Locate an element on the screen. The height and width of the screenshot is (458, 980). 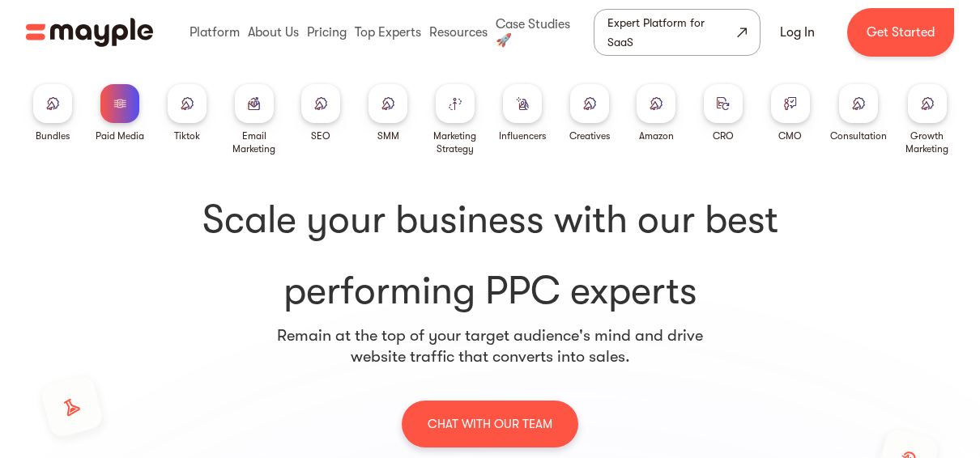
p: Remain at the top of your target audience's mind and drive website traffic that converts into sales. is located at coordinates (490, 347).